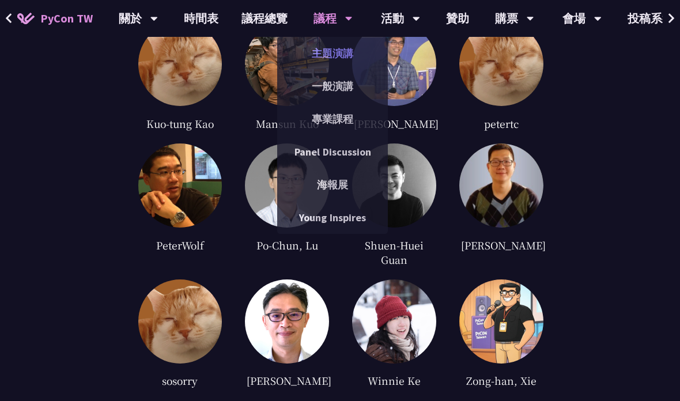 This screenshot has height=401, width=680. Describe the element at coordinates (66, 18) in the screenshot. I see `span: PyCon TW` at that location.